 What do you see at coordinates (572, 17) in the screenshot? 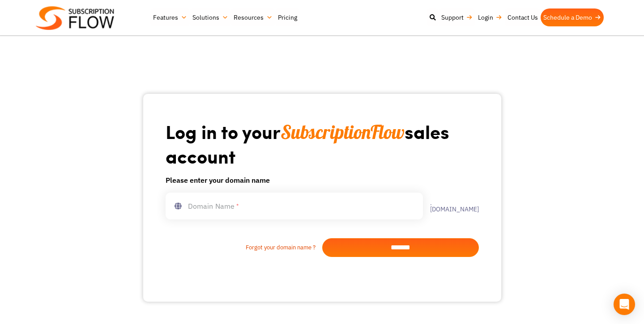
I see `a: Schedule a Demo` at bounding box center [572, 17].